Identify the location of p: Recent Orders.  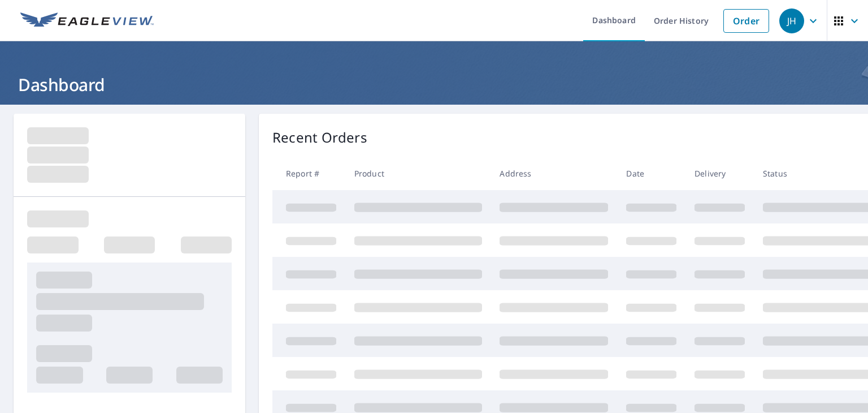
(320, 137).